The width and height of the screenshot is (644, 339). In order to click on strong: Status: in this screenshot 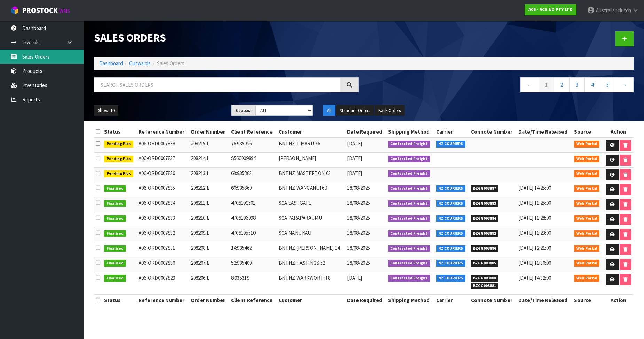, I will do `click(243, 110)`.